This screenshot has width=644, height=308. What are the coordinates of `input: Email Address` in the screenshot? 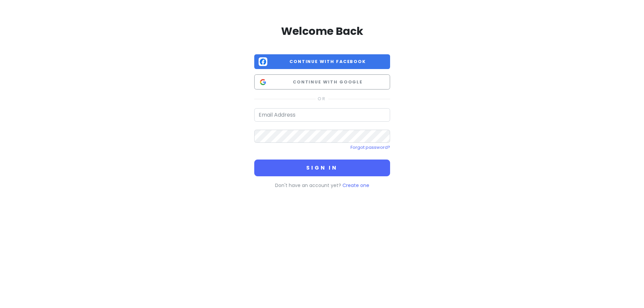 It's located at (322, 115).